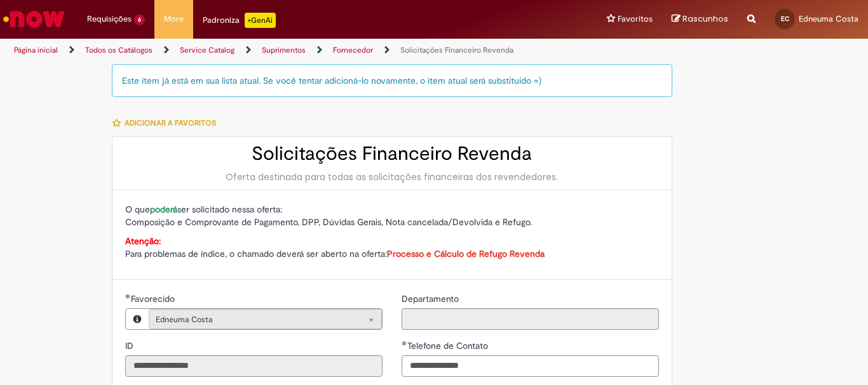 The image size is (868, 385). Describe the element at coordinates (784, 19) in the screenshot. I see `span: EC` at that location.